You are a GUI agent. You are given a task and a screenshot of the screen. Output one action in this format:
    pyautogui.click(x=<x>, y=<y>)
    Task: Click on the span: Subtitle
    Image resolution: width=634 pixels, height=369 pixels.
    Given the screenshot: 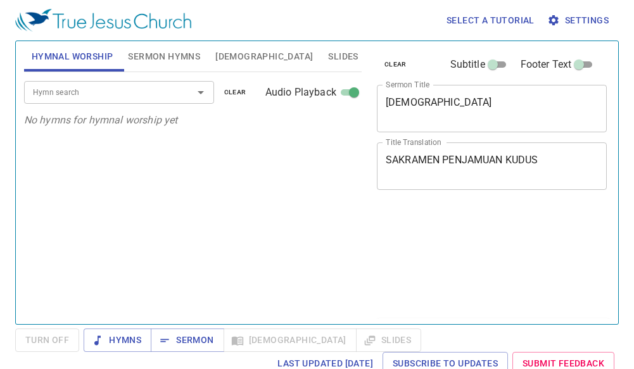 What is the action you would take?
    pyautogui.click(x=468, y=65)
    